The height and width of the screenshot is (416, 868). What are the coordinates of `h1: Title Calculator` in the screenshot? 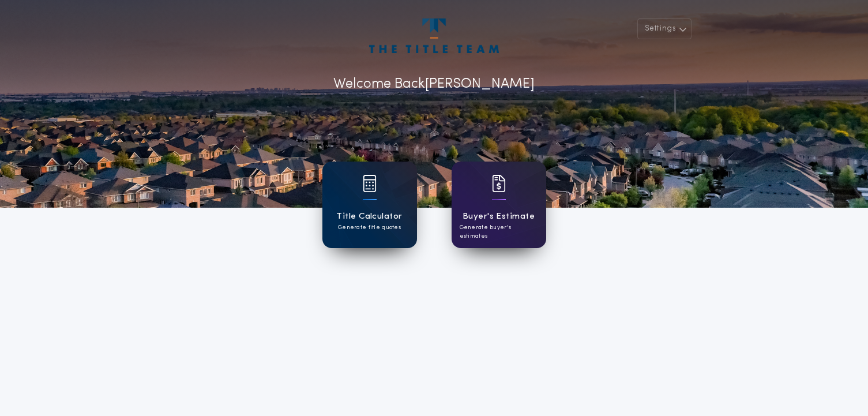 It's located at (369, 216).